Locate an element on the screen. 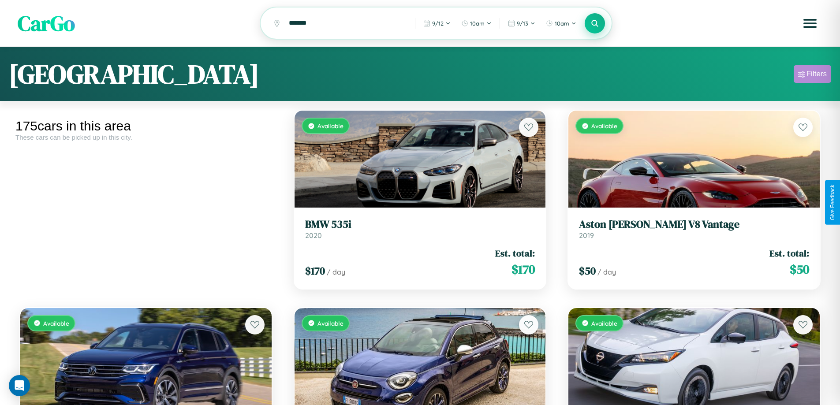 Image resolution: width=840 pixels, height=405 pixels. button: 9/12 is located at coordinates (437, 23).